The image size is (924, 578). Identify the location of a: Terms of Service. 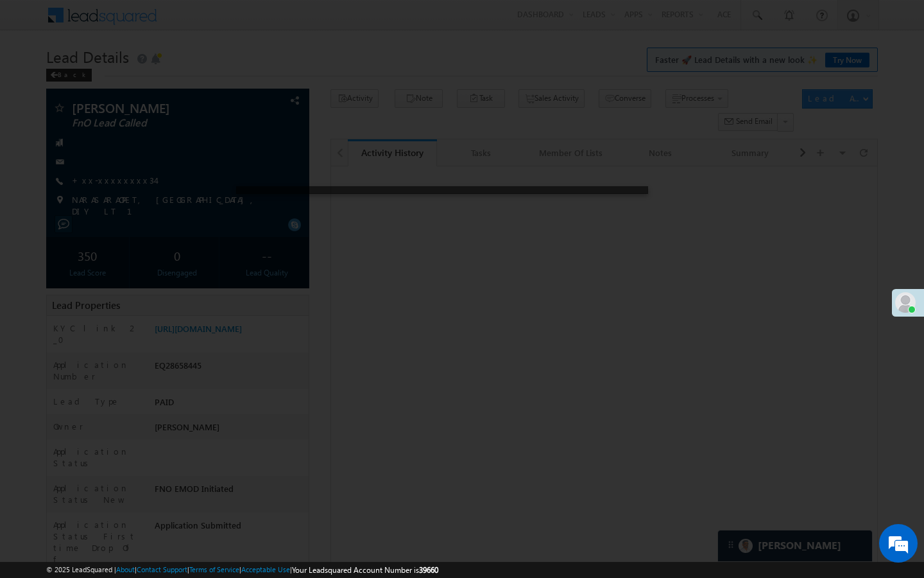
(214, 569).